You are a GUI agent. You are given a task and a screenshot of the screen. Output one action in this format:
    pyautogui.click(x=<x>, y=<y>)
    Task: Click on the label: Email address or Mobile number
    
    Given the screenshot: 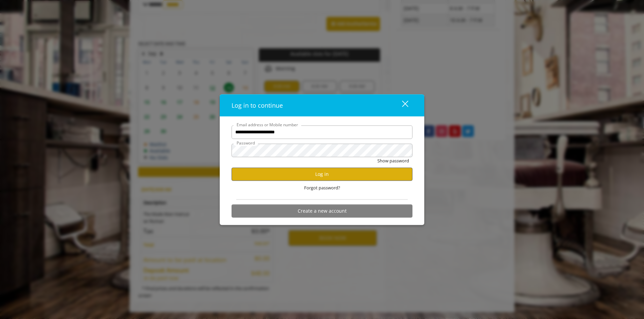 What is the action you would take?
    pyautogui.click(x=267, y=124)
    